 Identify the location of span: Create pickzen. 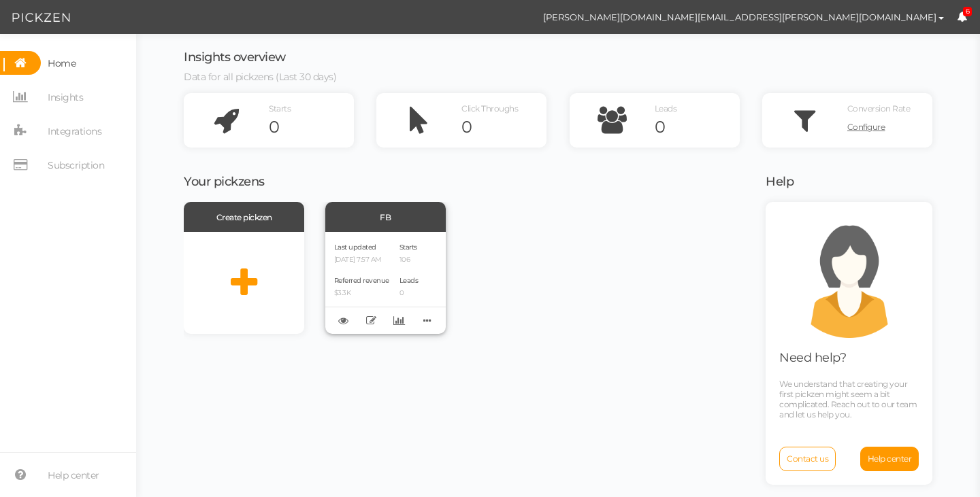
(245, 217).